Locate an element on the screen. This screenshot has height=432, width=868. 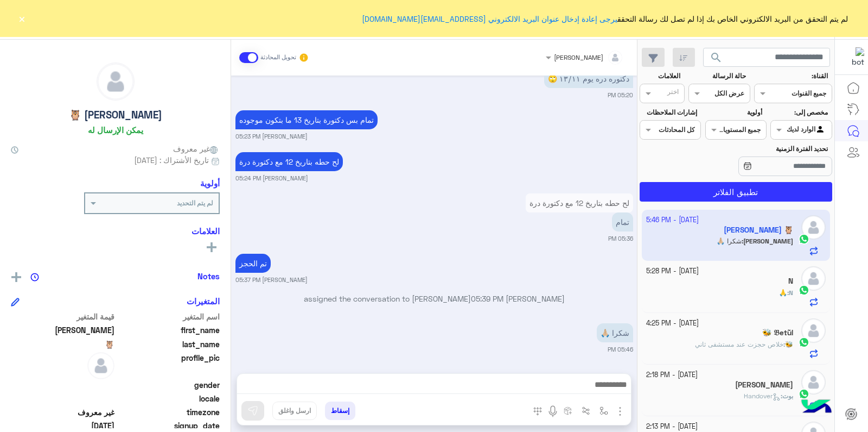
span: لم يتم التحقق من البريد الالكتروني الخاص بك إذا لم تصل لك رسالة التحقق is located at coordinates (605, 19).